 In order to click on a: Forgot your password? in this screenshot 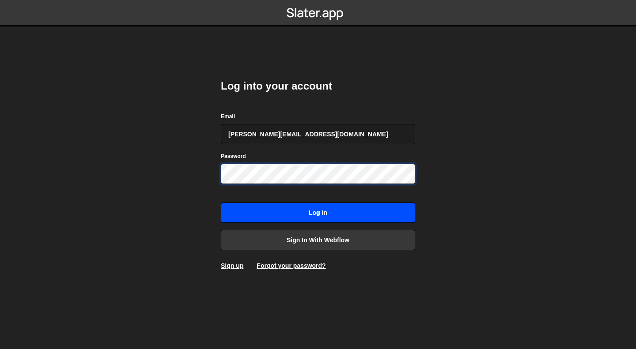, I will do `click(291, 266)`.